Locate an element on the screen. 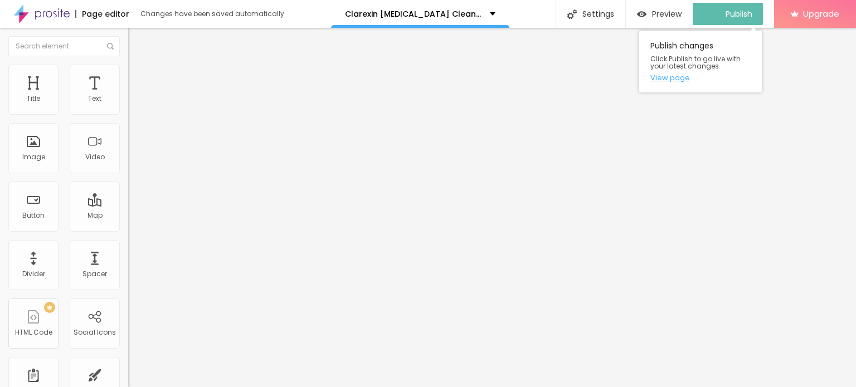 The height and width of the screenshot is (387, 856). div: Title is located at coordinates (33, 99).